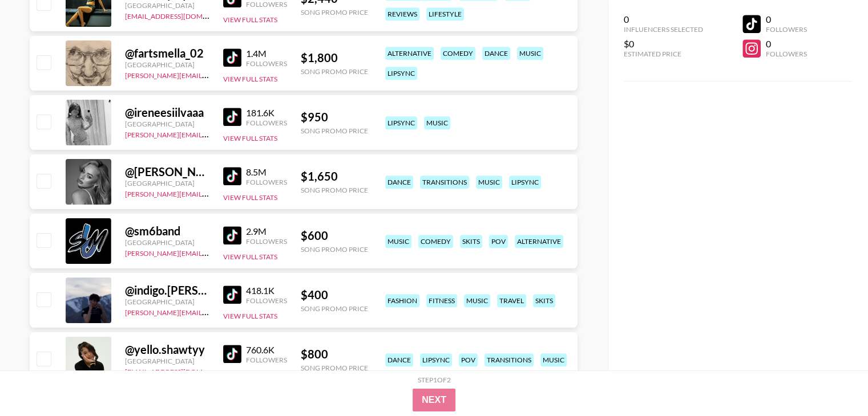 The width and height of the screenshot is (868, 416). I want to click on div: $ 950, so click(334, 117).